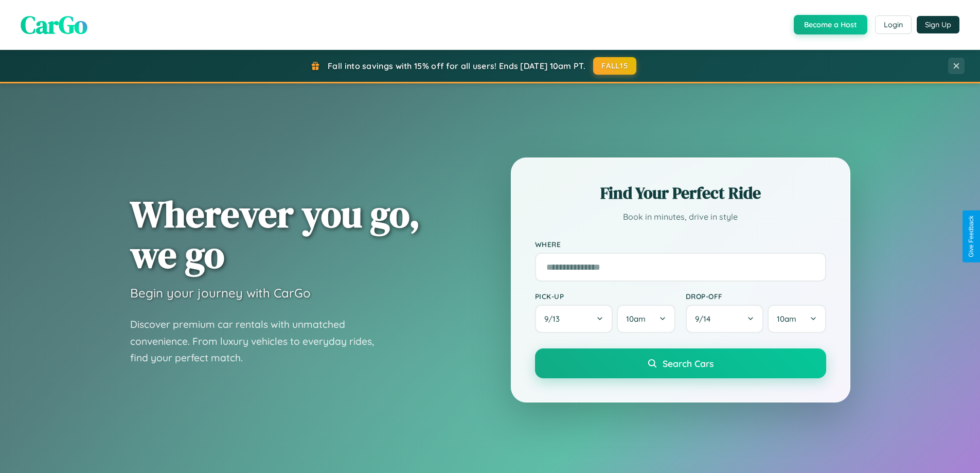 This screenshot has height=473, width=980. What do you see at coordinates (259, 341) in the screenshot?
I see `p: Discover premium car rentals with unmatched convenience. From luxury vehicles to everyday rides, ...` at bounding box center [259, 341].